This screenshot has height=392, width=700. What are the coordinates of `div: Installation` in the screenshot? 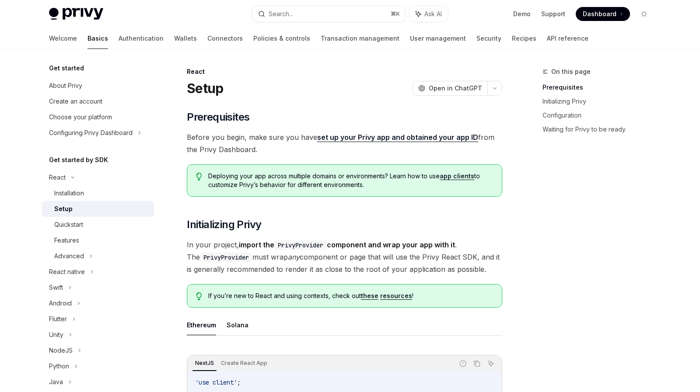 It's located at (69, 193).